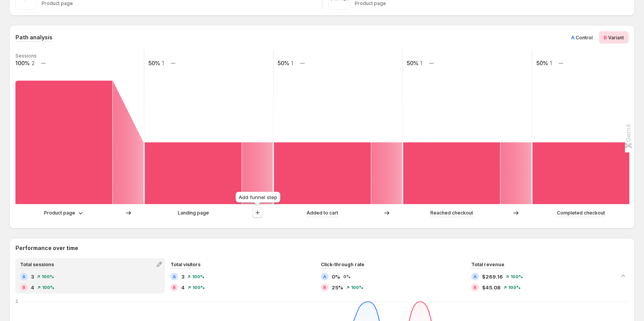 Image resolution: width=644 pixels, height=321 pixels. Describe the element at coordinates (584, 38) in the screenshot. I see `span: Control` at that location.